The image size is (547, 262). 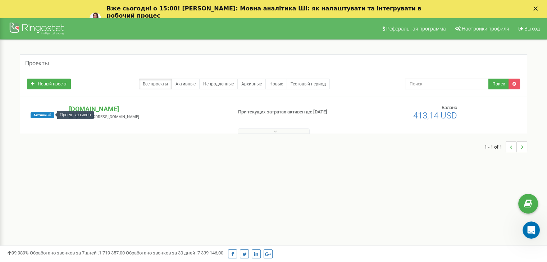 What do you see at coordinates (498, 84) in the screenshot?
I see `button: Поиск` at bounding box center [498, 84].